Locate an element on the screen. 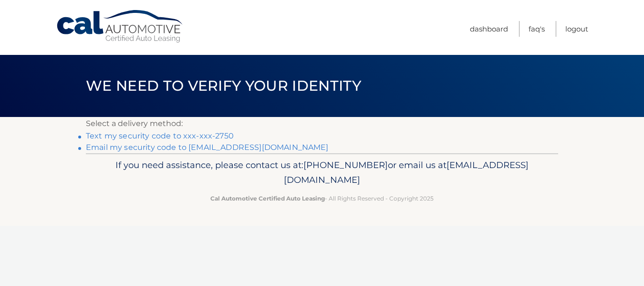 The image size is (644, 286). a: Text my security code to xxx-xxx-2750 is located at coordinates (160, 136).